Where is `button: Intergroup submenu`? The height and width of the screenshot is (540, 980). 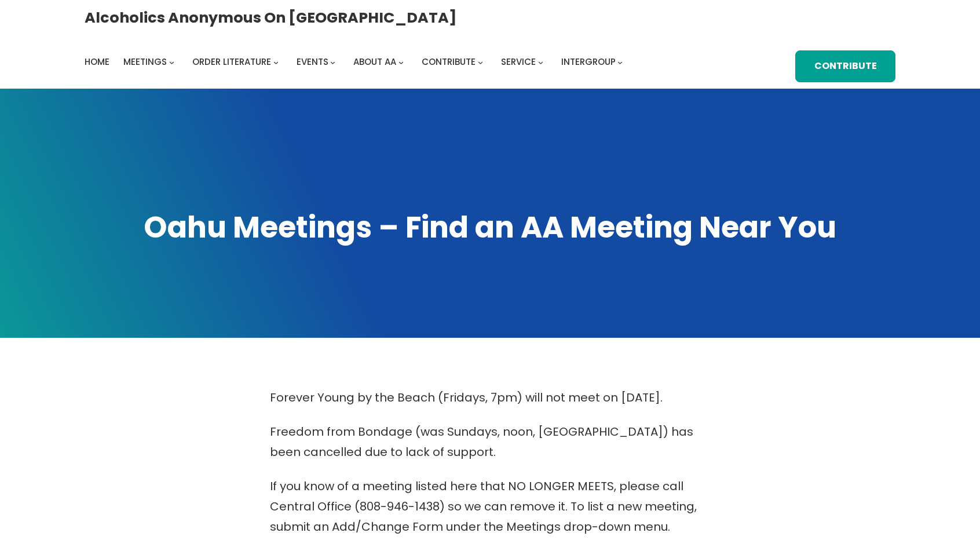
button: Intergroup submenu is located at coordinates (620, 62).